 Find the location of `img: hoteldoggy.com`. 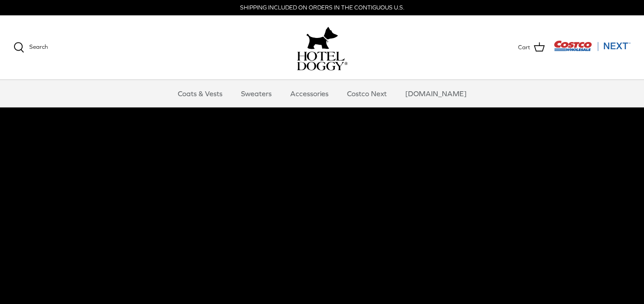

img: hoteldoggy.com is located at coordinates (323, 38).